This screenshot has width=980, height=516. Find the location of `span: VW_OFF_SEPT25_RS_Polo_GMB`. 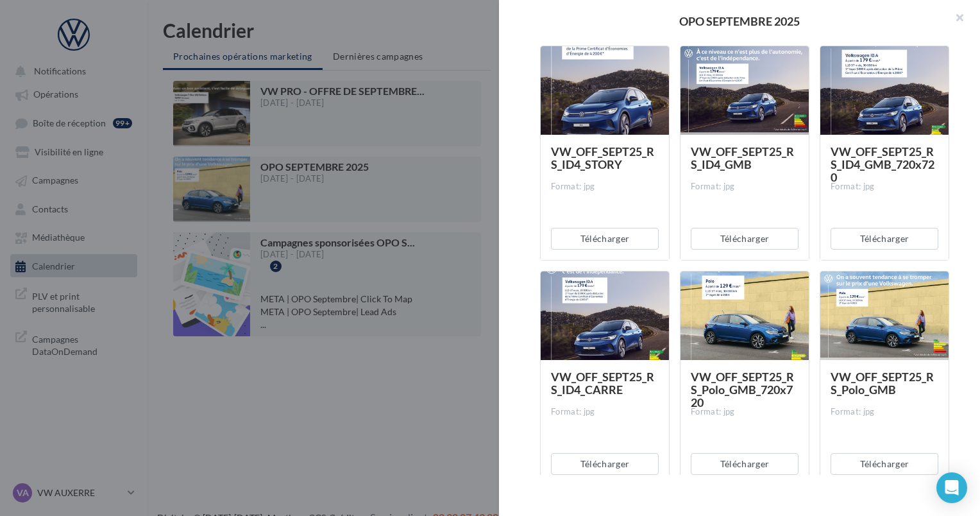

span: VW_OFF_SEPT25_RS_Polo_GMB is located at coordinates (882, 383).